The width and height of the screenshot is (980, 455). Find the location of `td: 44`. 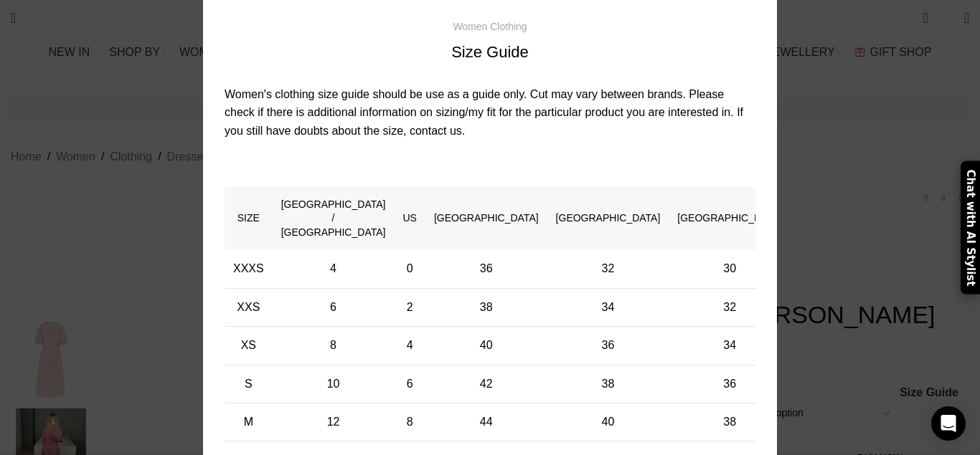

td: 44 is located at coordinates (486, 422).